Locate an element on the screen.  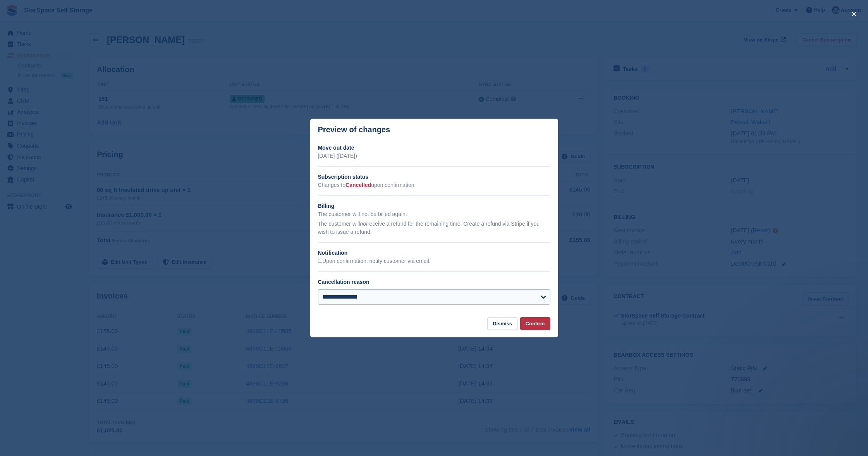
p: The customer will not be billed again. is located at coordinates (434, 214).